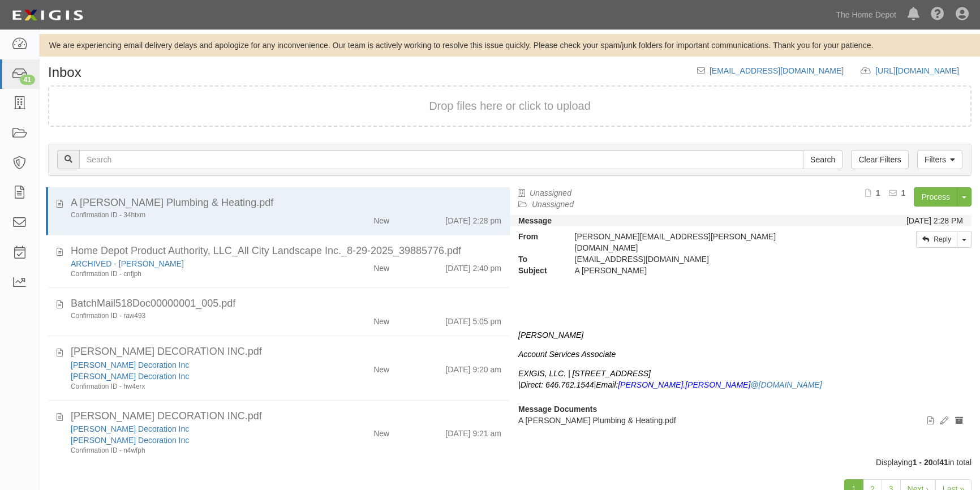 The width and height of the screenshot is (980, 490). Describe the element at coordinates (286, 203) in the screenshot. I see `div: A Johnson Plumbing & Heating.pdf` at that location.